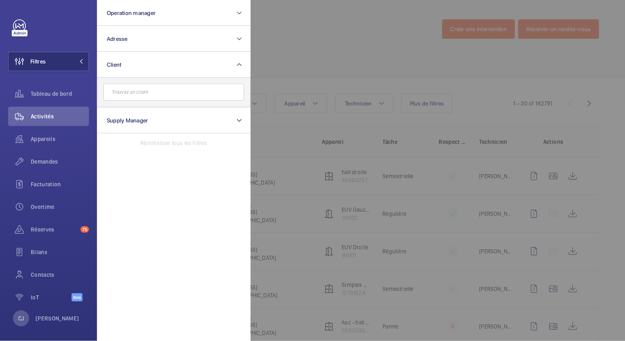 This screenshot has height=341, width=625. Describe the element at coordinates (60, 252) in the screenshot. I see `span: Bilans` at that location.